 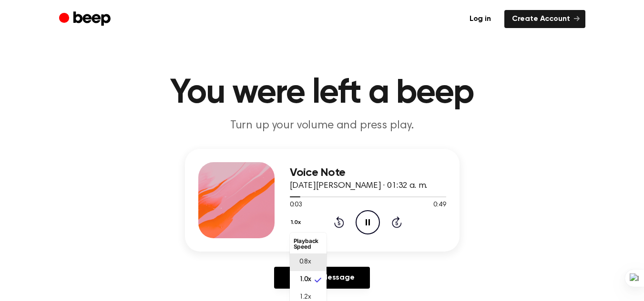 What do you see at coordinates (86, 19) in the screenshot?
I see `a: Beep` at bounding box center [86, 19].